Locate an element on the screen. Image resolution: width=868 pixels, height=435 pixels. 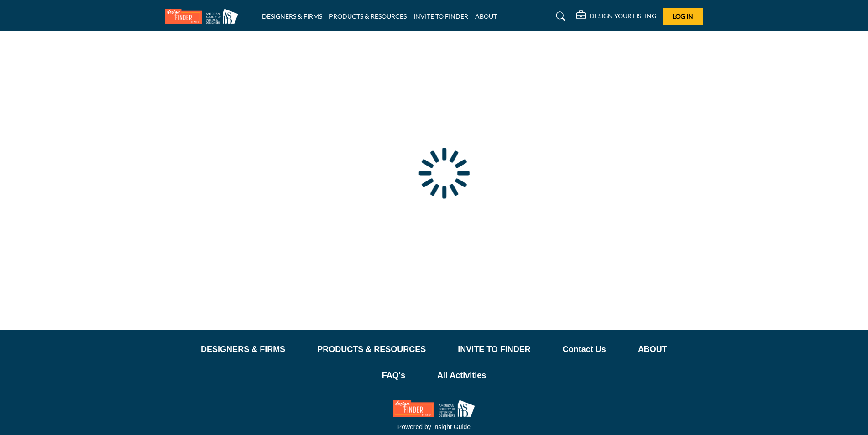
a: Search is located at coordinates (559, 16).